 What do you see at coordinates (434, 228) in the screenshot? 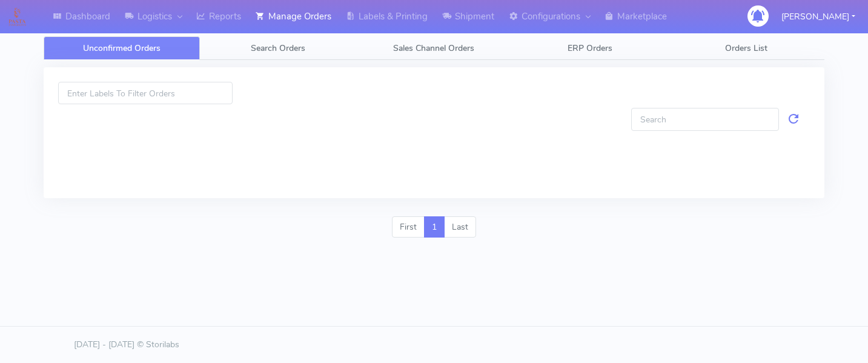
I see `a: 1` at bounding box center [434, 228].